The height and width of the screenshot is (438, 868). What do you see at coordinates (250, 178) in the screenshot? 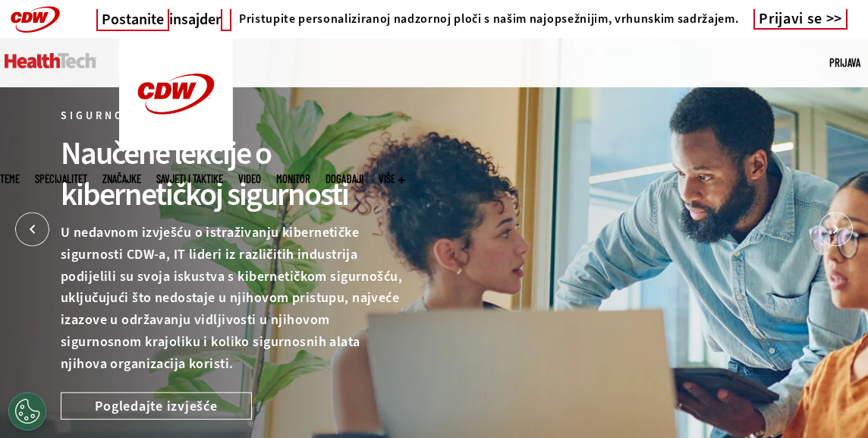
I see `a: Video` at bounding box center [250, 178].